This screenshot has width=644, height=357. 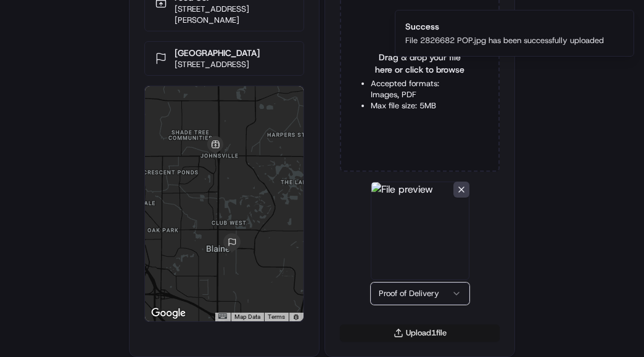 I want to click on a: Report errors in the road map or imagery to Google, so click(x=296, y=318).